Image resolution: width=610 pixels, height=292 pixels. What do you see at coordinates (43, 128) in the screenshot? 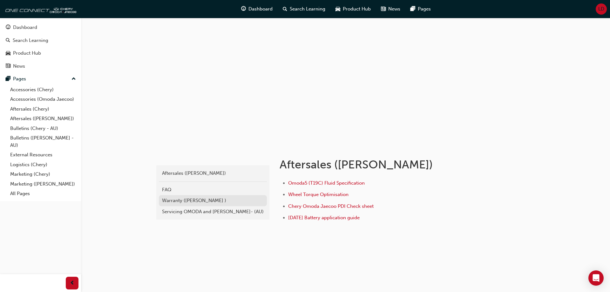
I see `a: Bulletins (Chery - AU)` at bounding box center [43, 128].